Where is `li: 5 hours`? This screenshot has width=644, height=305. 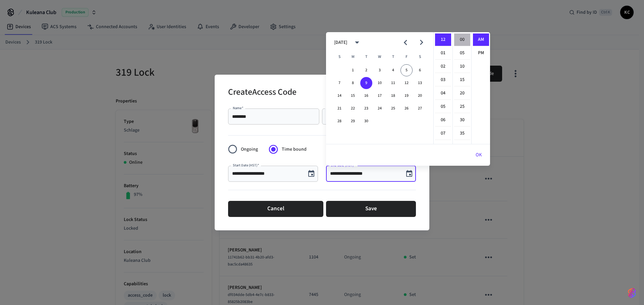 li: 5 hours is located at coordinates (443, 107).